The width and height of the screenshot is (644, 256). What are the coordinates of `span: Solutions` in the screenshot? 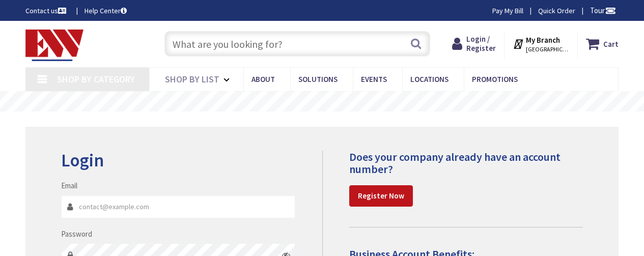 It's located at (317, 79).